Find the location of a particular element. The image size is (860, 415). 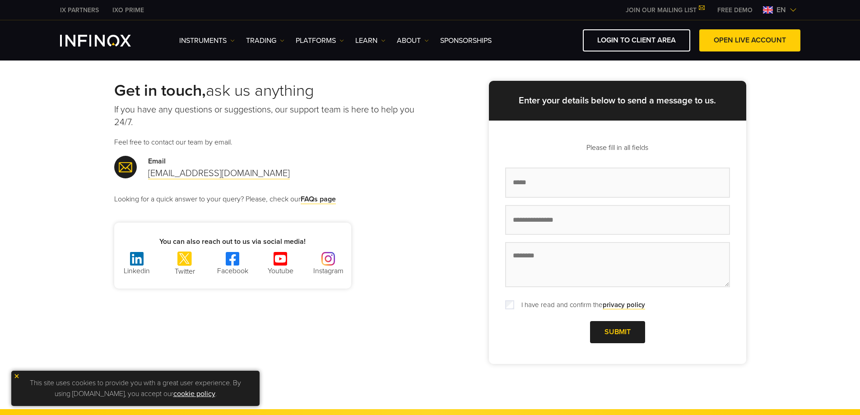

strong: Enter your details below to send a message to us. is located at coordinates (617, 101).